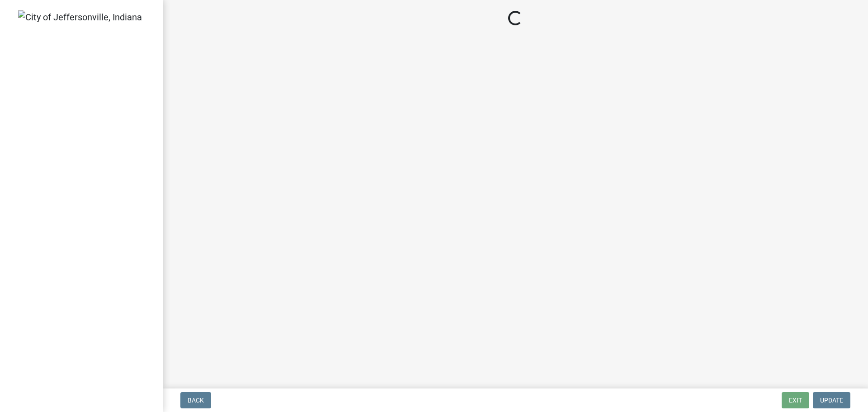  Describe the element at coordinates (795, 400) in the screenshot. I see `button: Exit` at that location.